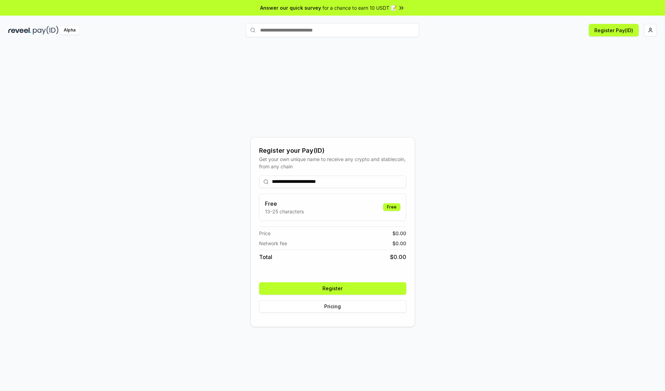  I want to click on div: Free, so click(391, 207).